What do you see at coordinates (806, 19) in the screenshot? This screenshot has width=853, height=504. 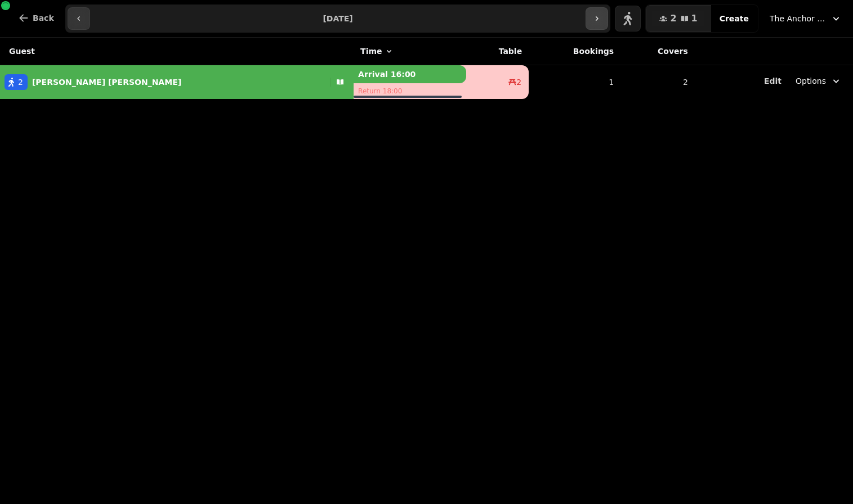 I see `button: The Anchor Inn` at bounding box center [806, 19].